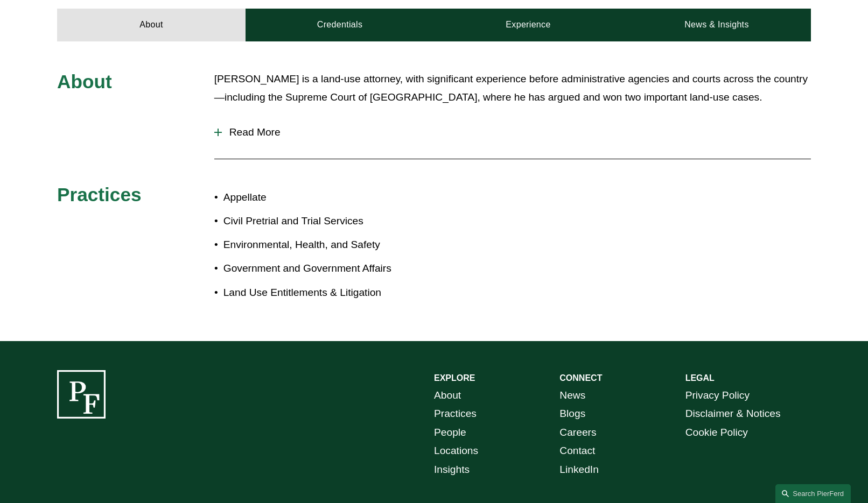  What do you see at coordinates (717, 432) in the screenshot?
I see `a: Cookie Policy` at bounding box center [717, 432].